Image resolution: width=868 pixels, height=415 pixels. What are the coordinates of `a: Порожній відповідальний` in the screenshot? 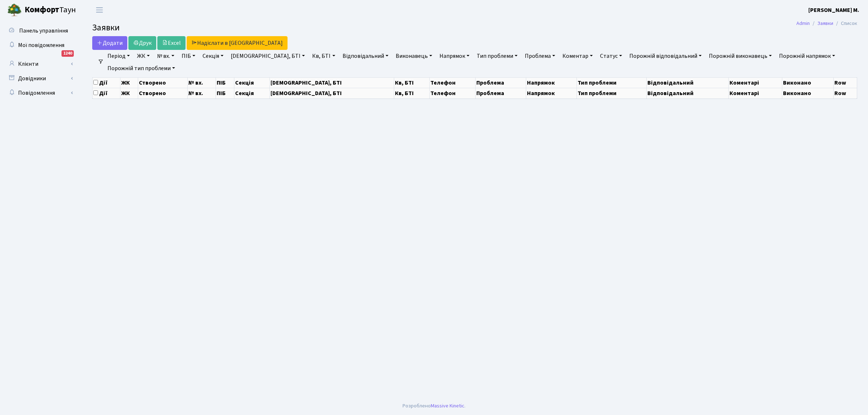 It's located at (666, 56).